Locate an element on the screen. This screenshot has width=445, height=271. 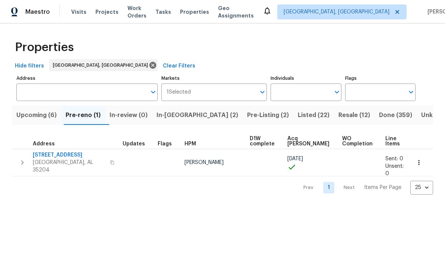
span: In-review (0) is located at coordinates (129, 115).